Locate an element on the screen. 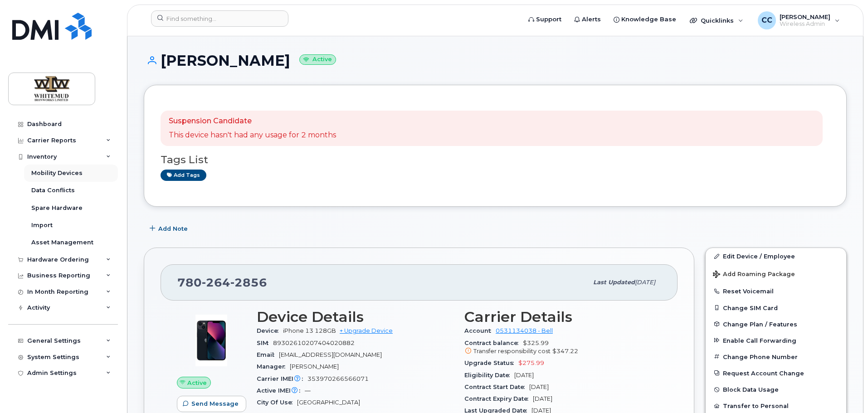 This screenshot has width=868, height=413. span: Add Note is located at coordinates (173, 228).